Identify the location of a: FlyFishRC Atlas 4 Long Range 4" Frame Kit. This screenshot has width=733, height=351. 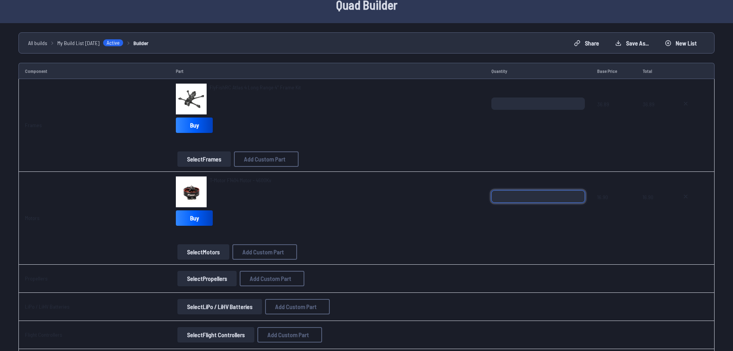
(255, 87).